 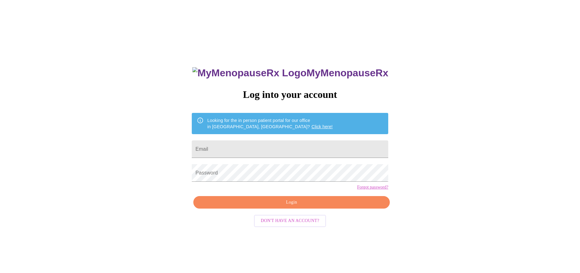 What do you see at coordinates (249, 73) in the screenshot?
I see `img: MyMenopauseRx Logo` at bounding box center [249, 73].